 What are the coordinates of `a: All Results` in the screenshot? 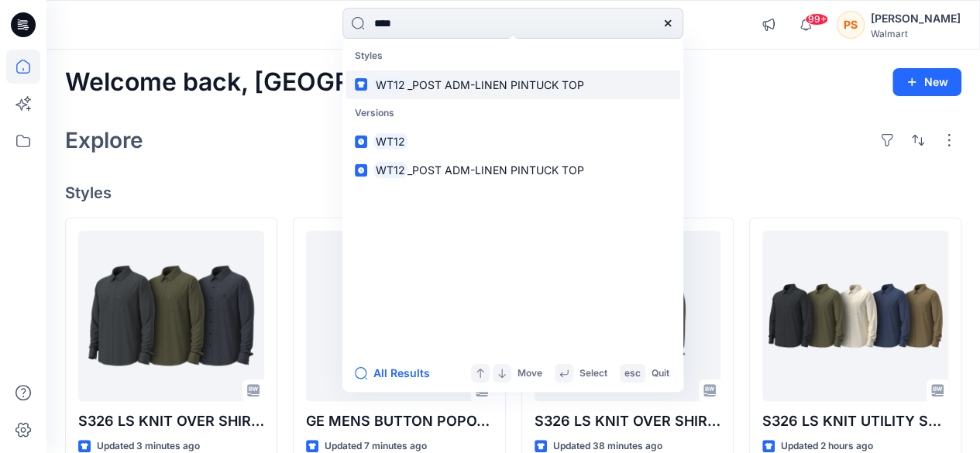 It's located at (397, 373).